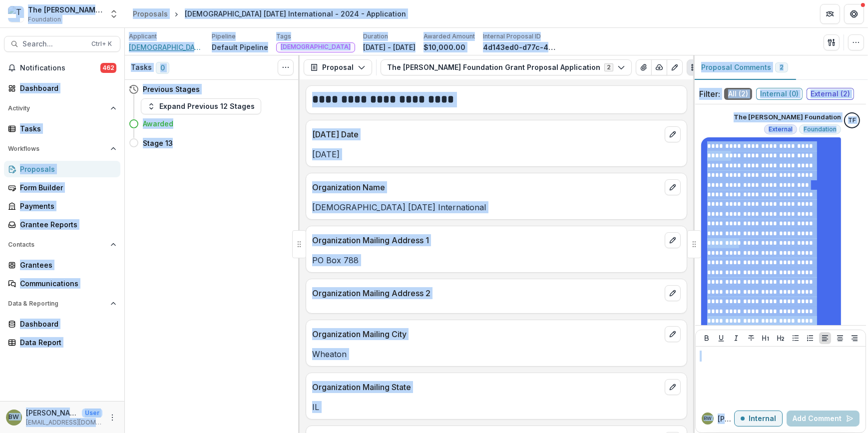 The height and width of the screenshot is (433, 868). What do you see at coordinates (745, 67) in the screenshot?
I see `button: Proposal Comments` at bounding box center [745, 67].